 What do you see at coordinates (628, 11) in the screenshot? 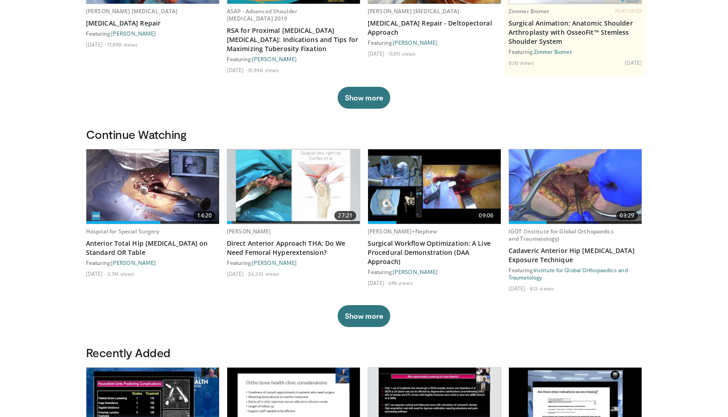
I see `span: FEATURED` at bounding box center [628, 11].